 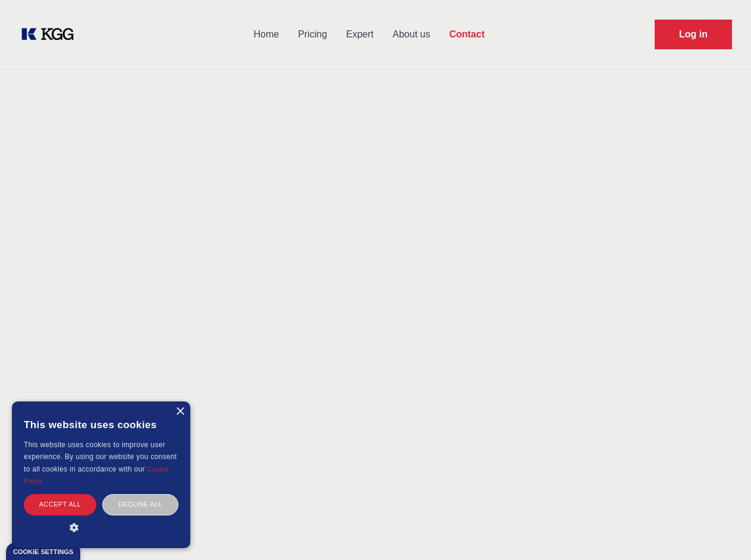 What do you see at coordinates (179, 412) in the screenshot?
I see `div: Close` at bounding box center [179, 412].